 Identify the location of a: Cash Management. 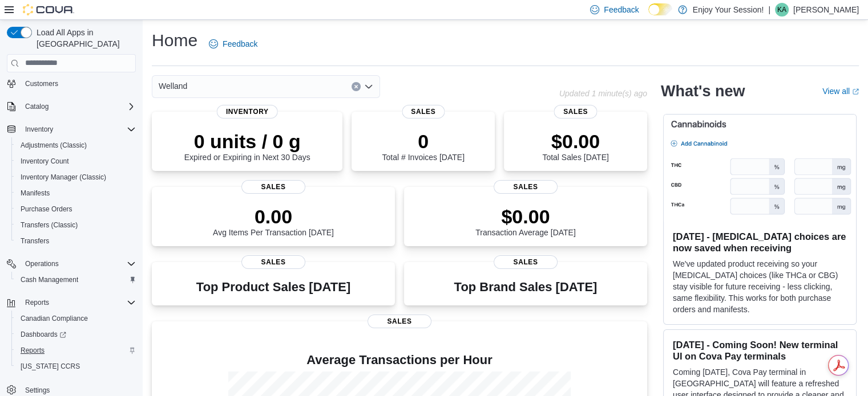
(49, 280).